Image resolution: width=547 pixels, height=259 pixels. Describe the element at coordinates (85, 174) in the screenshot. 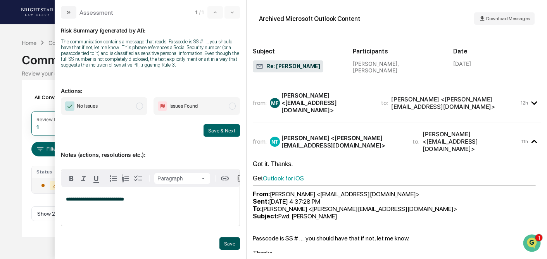

I see `span: Pylon` at that location.